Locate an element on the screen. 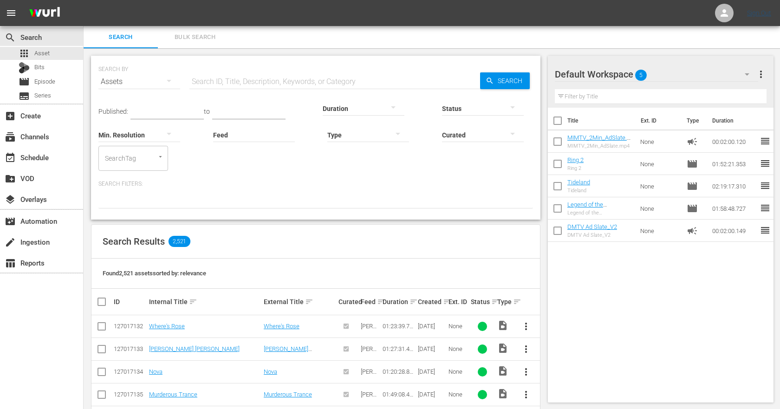  div: 127017134 is located at coordinates (130, 371).